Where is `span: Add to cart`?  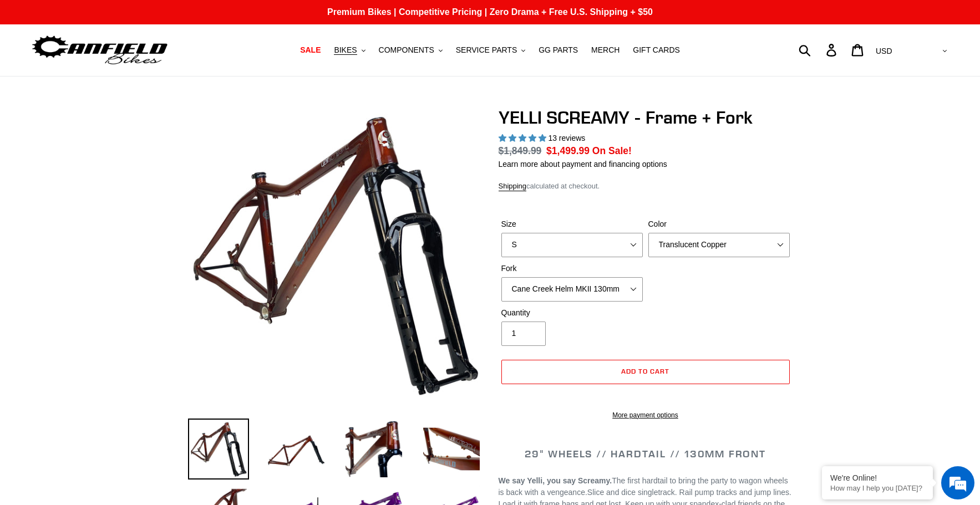 span: Add to cart is located at coordinates (645, 371).